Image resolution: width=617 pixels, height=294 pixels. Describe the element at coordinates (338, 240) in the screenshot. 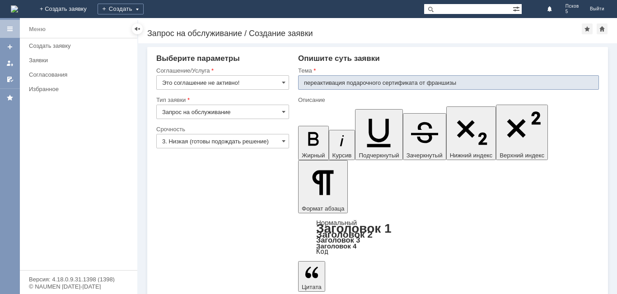

I see `a: Заголовок 3` at that location.